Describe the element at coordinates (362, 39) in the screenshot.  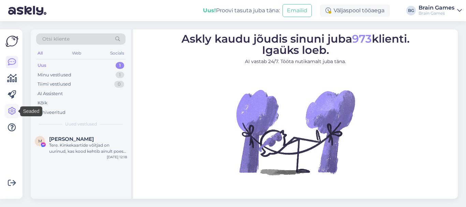
I see `span: 973` at that location.